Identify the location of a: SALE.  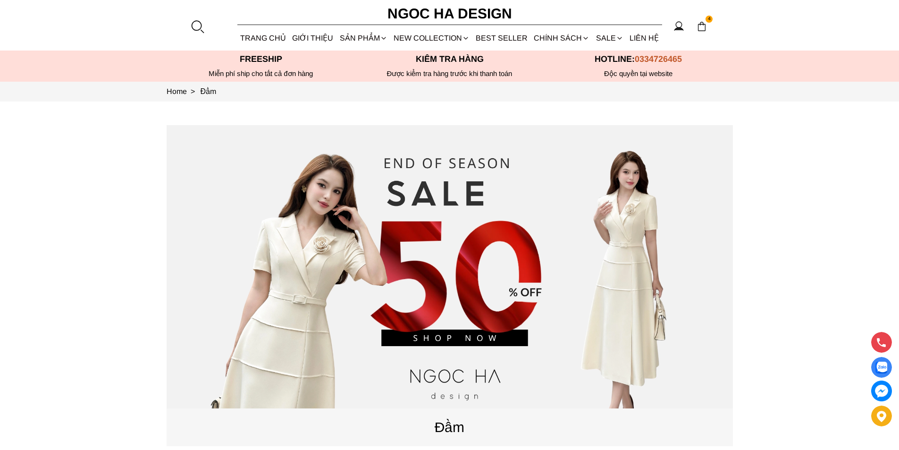
(609, 38).